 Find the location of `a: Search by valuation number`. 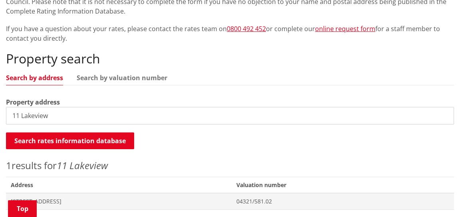

a: Search by valuation number is located at coordinates (122, 78).